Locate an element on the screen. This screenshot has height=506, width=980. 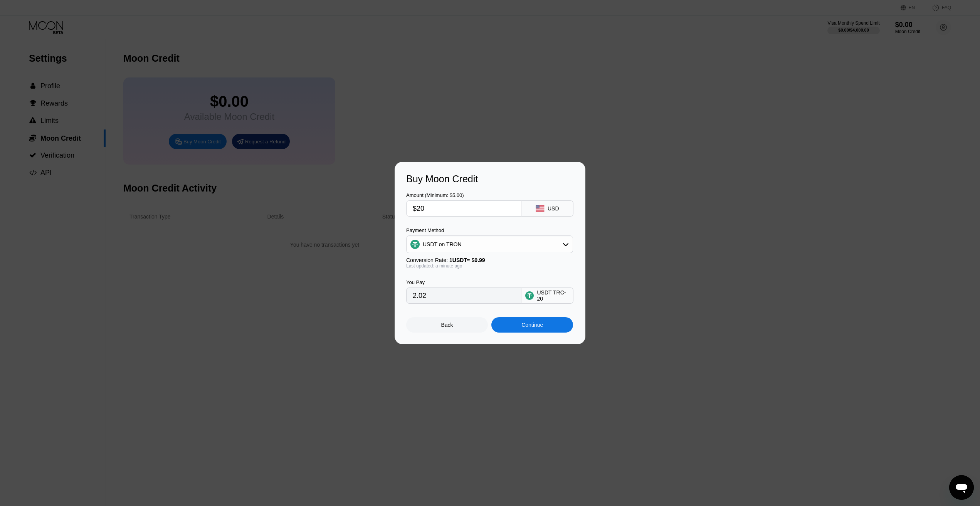
div: Continue is located at coordinates (532, 325).